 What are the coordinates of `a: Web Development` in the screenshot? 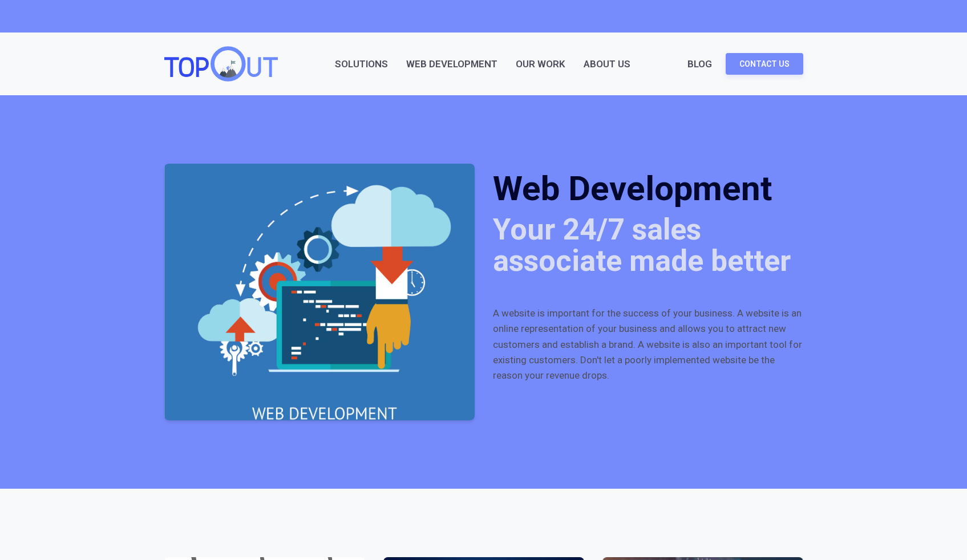 It's located at (451, 63).